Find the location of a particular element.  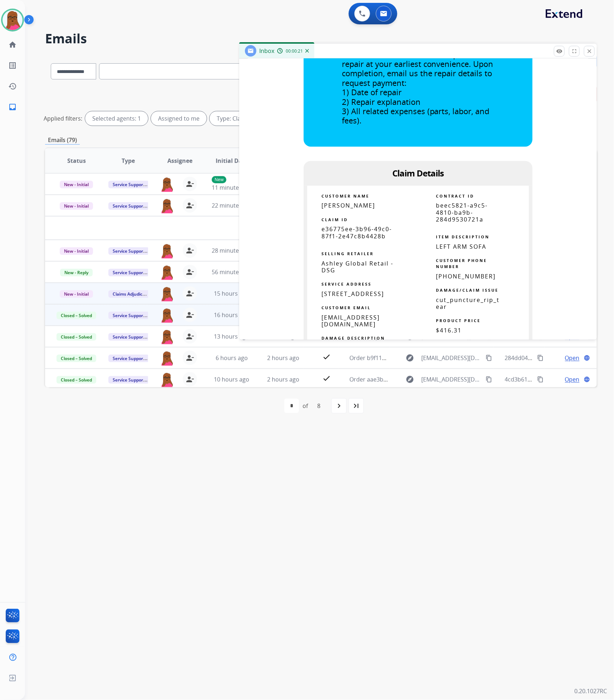

mat-icon: fullscreen is located at coordinates (574, 51).